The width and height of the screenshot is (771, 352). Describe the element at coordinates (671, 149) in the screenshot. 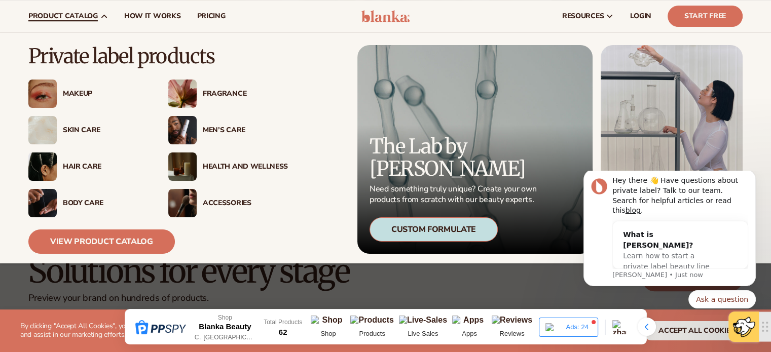

I see `img: Female in lab with equipment.` at that location.